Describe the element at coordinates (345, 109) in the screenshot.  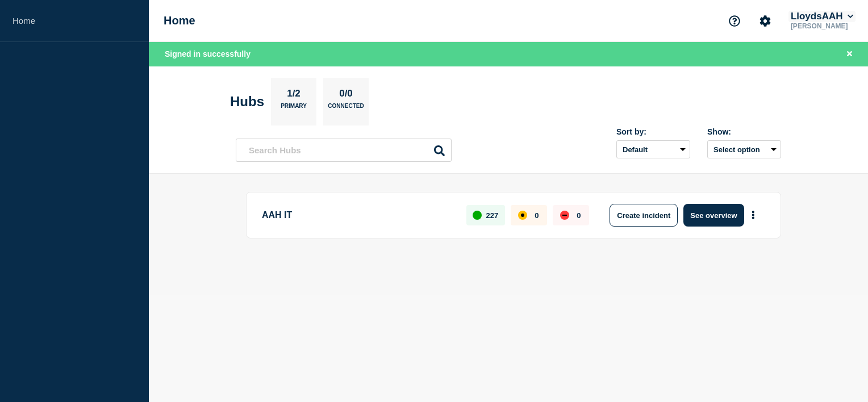
I see `p: Connected` at that location.